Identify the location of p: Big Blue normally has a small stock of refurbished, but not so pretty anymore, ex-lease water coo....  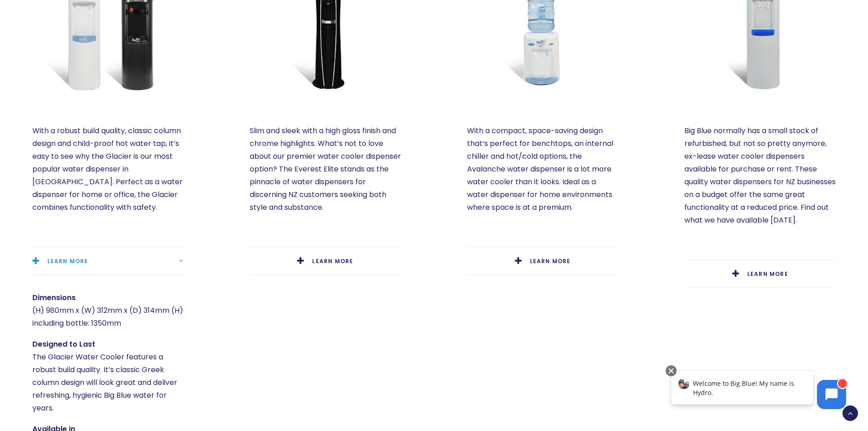
(760, 175).